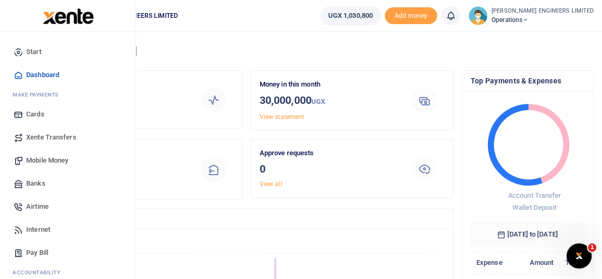  I want to click on a: Pay Bill, so click(68, 252).